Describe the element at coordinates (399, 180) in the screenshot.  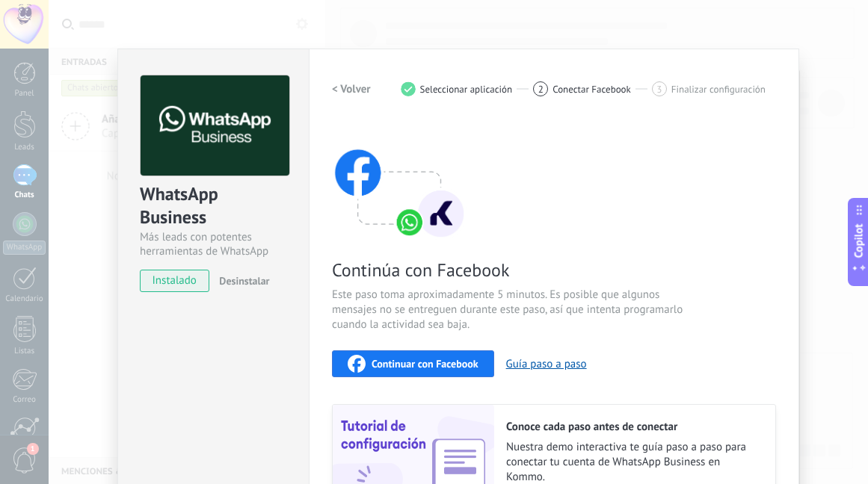
I see `img: connect with facebook` at that location.